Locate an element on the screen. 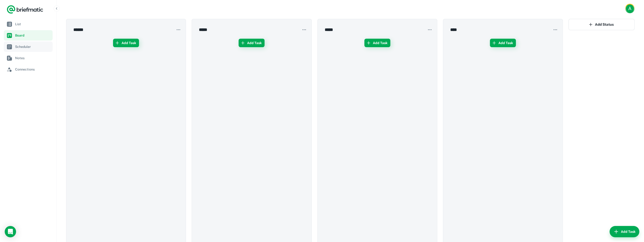 Image resolution: width=644 pixels, height=242 pixels. span: List is located at coordinates (33, 24).